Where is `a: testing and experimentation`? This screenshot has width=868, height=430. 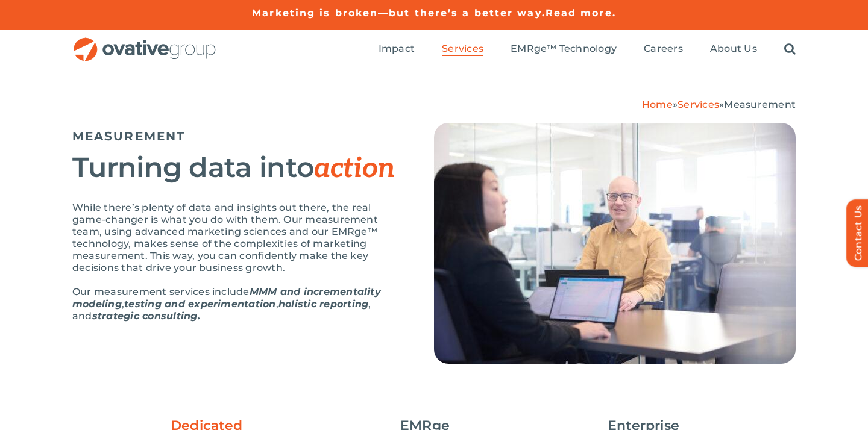
a: testing and experimentation is located at coordinates (199, 303).